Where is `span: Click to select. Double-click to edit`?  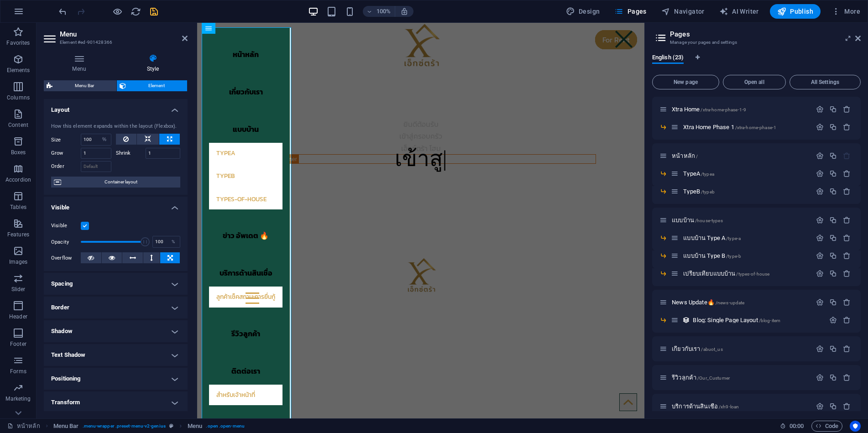 span: Click to select. Double-click to edit is located at coordinates (195, 426).